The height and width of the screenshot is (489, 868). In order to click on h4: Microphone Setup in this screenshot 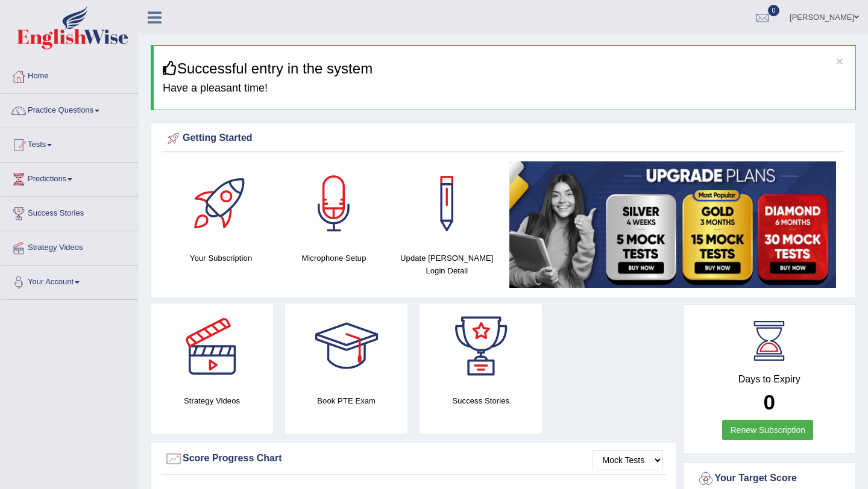, I will do `click(333, 257)`.